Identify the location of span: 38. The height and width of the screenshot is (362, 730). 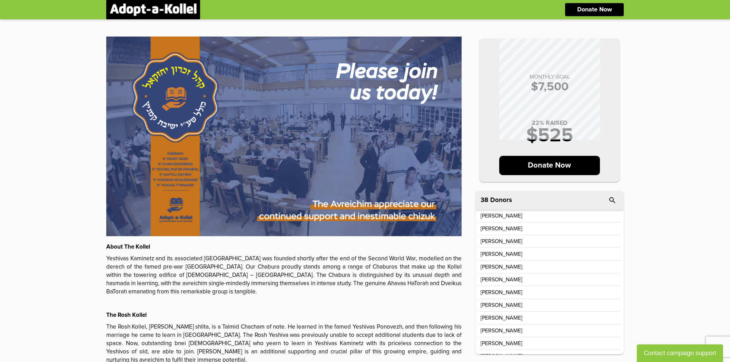
(485, 200).